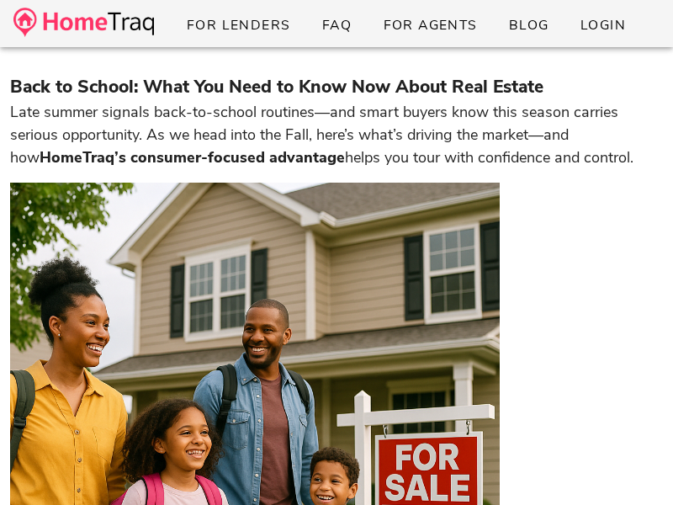 This screenshot has width=673, height=505. I want to click on a: For Lenders, so click(238, 25).